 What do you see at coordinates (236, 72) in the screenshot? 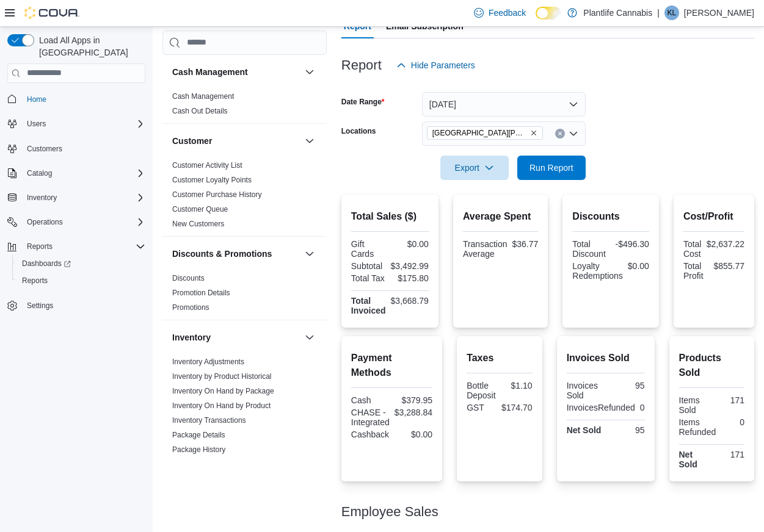
I see `button: Cash Management` at bounding box center [236, 72].